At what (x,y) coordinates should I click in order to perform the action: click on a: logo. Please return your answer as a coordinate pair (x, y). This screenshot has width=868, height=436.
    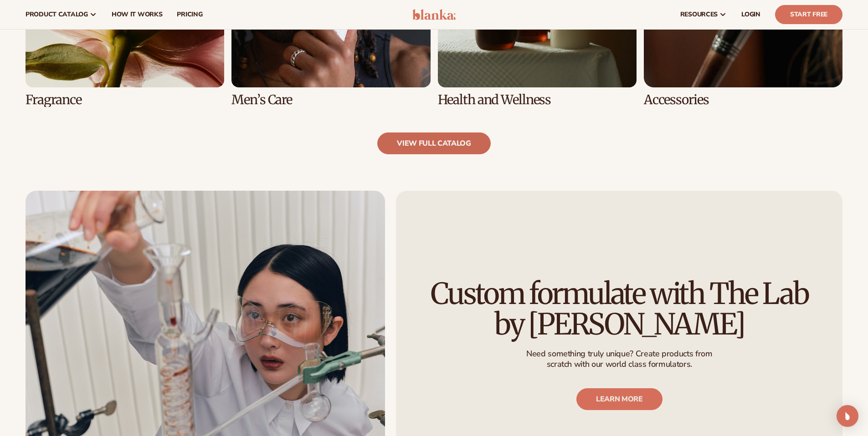
    Looking at the image, I should click on (434, 15).